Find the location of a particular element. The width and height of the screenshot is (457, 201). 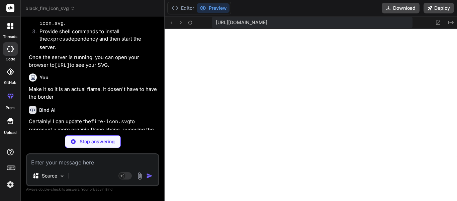

p: Source is located at coordinates (50, 175).